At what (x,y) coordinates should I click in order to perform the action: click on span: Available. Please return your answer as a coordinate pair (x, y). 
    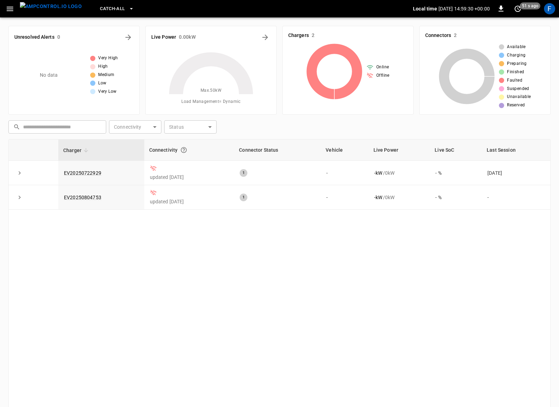
    Looking at the image, I should click on (516, 47).